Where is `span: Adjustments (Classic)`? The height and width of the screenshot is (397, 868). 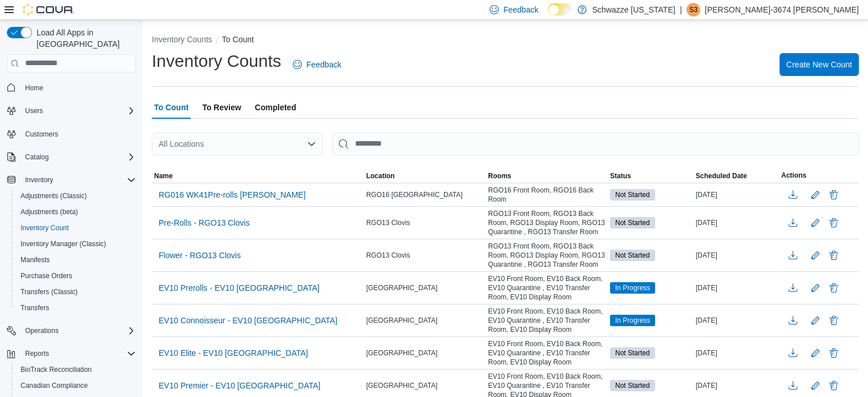
span: Adjustments (Classic) is located at coordinates (76, 196).